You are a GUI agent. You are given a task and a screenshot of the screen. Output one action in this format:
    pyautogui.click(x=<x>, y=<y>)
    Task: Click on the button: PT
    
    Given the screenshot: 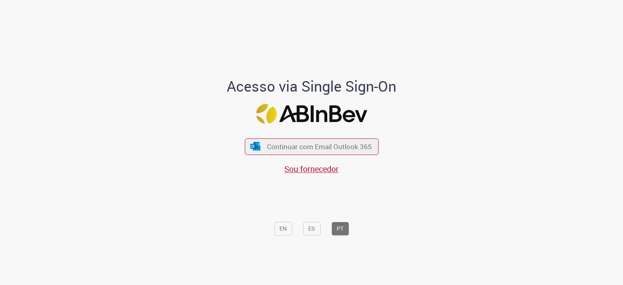 What is the action you would take?
    pyautogui.click(x=340, y=229)
    